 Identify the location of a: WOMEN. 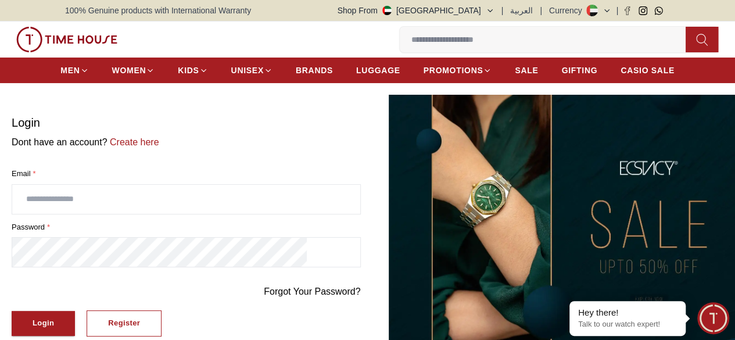
(134, 70).